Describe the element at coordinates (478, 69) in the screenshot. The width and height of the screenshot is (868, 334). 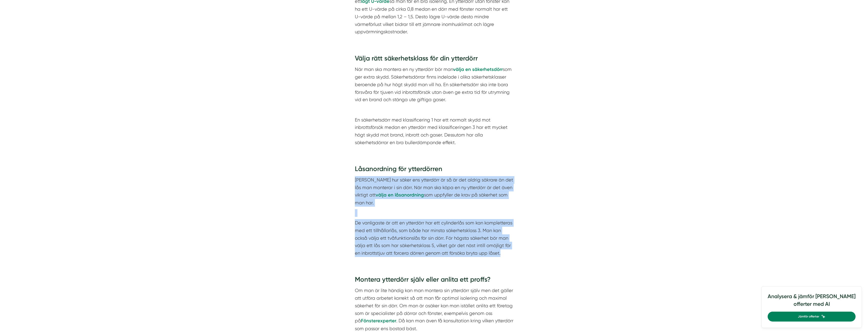
I see `strong: välja en säkerhetsdörr` at that location.